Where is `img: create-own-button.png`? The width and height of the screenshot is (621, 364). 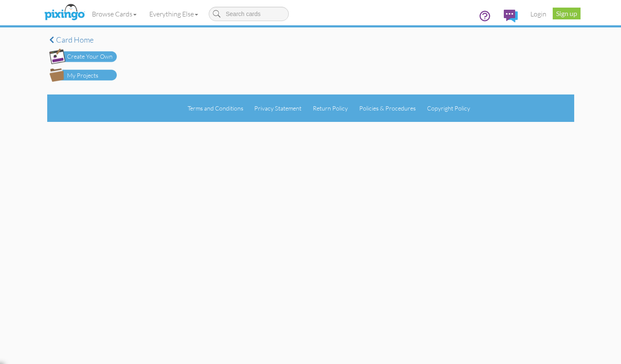 img: create-own-button.png is located at coordinates (83, 56).